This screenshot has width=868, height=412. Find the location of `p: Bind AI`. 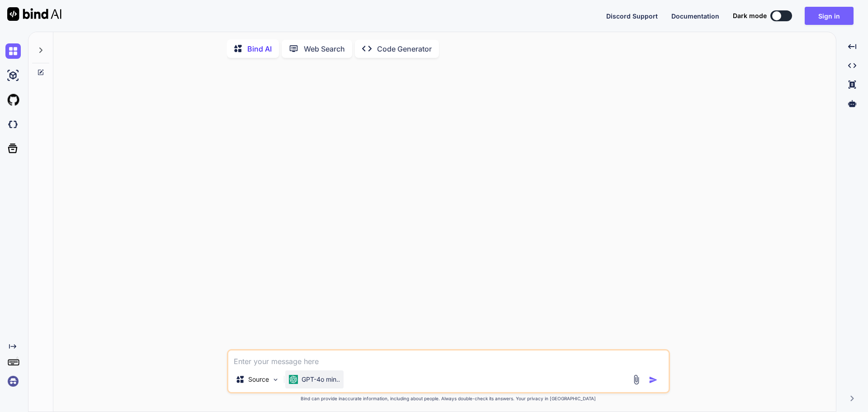

p: Bind AI is located at coordinates (259, 49).